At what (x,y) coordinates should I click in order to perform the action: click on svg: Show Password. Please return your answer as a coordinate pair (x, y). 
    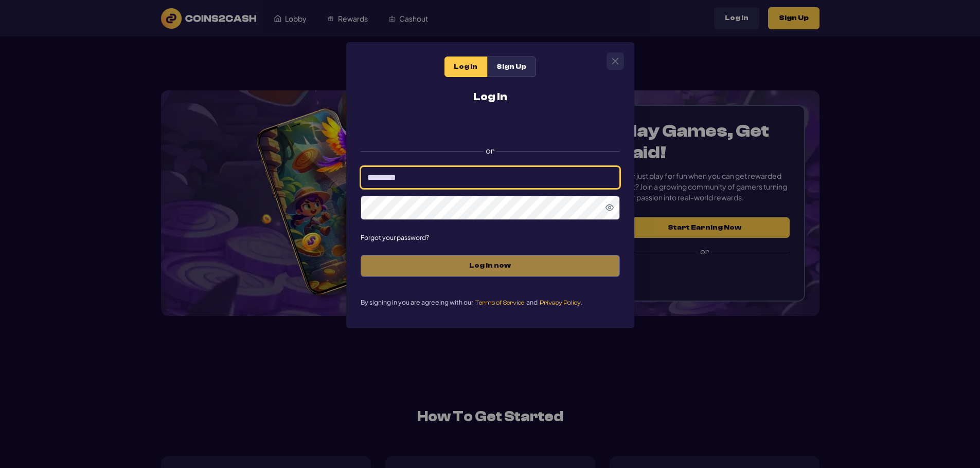
    Looking at the image, I should click on (610, 208).